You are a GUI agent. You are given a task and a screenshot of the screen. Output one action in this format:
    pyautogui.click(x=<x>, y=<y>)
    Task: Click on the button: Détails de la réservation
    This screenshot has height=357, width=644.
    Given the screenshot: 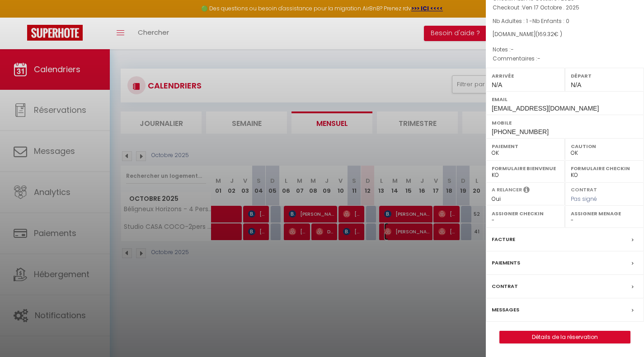 What is the action you would take?
    pyautogui.click(x=565, y=337)
    